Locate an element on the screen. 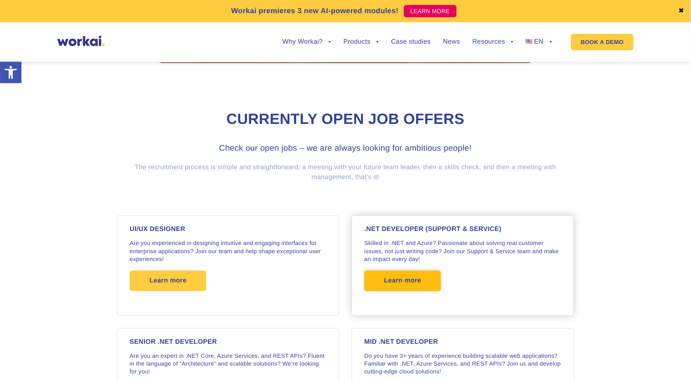 This screenshot has height=380, width=691. h2: Currently open job offers is located at coordinates (345, 119).